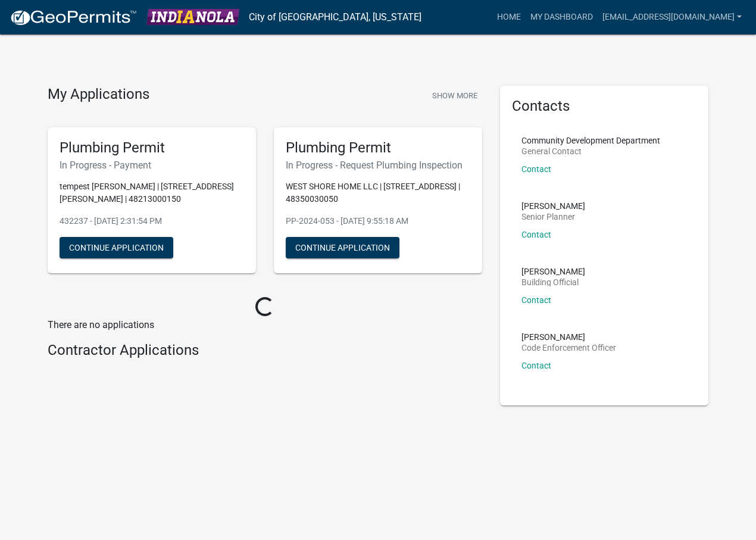 This screenshot has height=540, width=756. Describe the element at coordinates (591, 140) in the screenshot. I see `p: Community Development Department` at that location.